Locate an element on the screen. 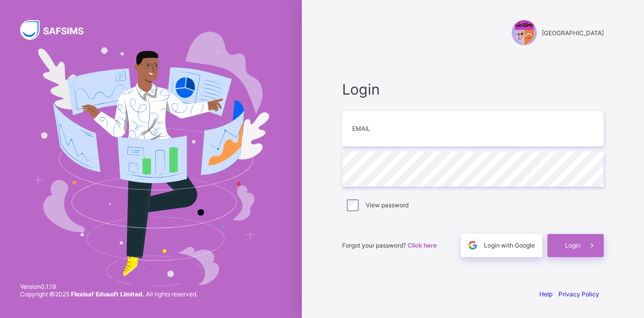  a: Help is located at coordinates (547, 294).